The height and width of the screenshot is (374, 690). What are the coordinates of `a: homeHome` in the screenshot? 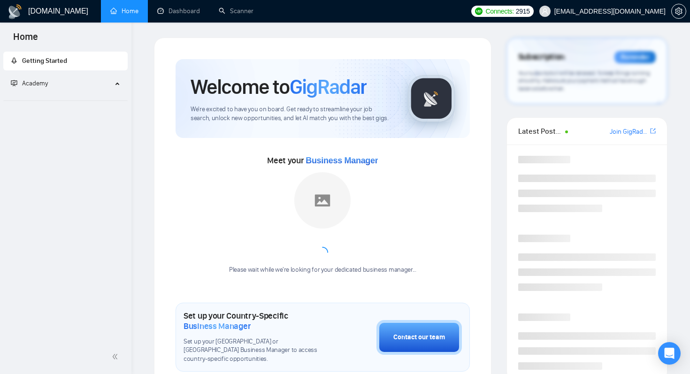 It's located at (124, 11).